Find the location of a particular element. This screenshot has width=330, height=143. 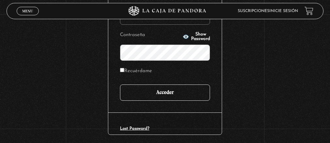

span: Menu is located at coordinates (27, 11).